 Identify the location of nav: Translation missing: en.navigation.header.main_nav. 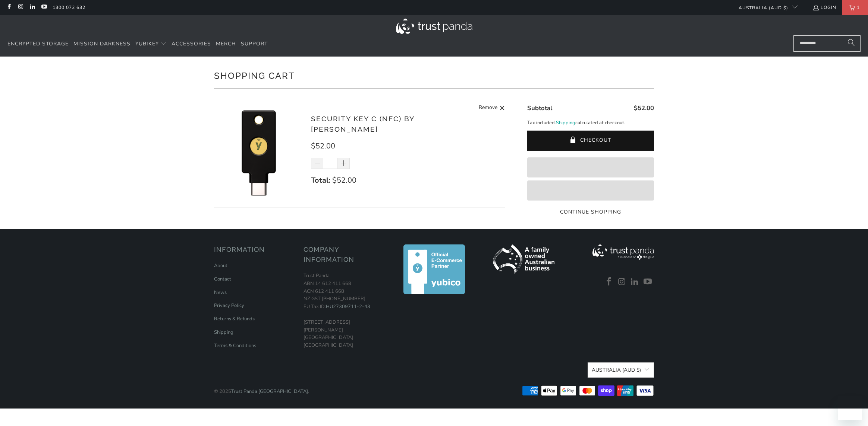
(138, 44).